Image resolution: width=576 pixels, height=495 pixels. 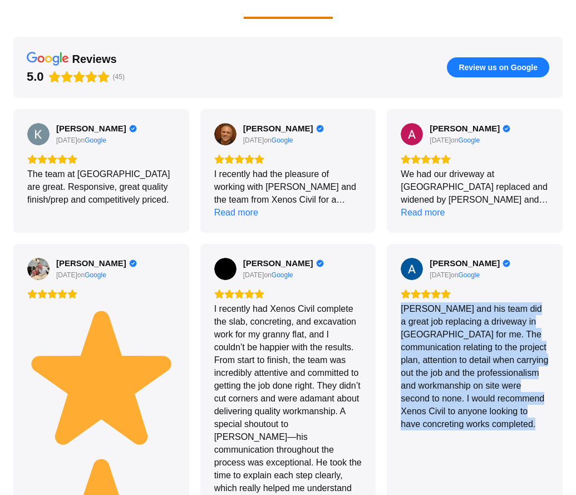 What do you see at coordinates (95, 59) in the screenshot?
I see `div: reviews` at bounding box center [95, 59].